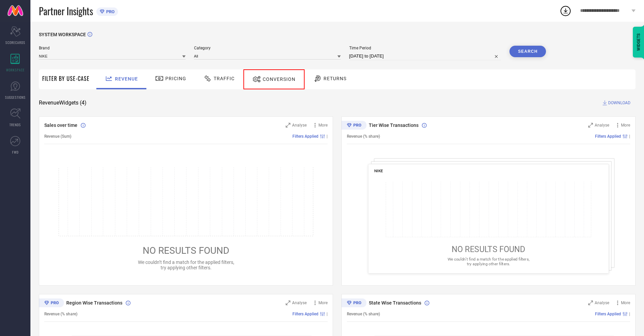  What do you see at coordinates (528, 51) in the screenshot?
I see `button: Search` at bounding box center [528, 51].